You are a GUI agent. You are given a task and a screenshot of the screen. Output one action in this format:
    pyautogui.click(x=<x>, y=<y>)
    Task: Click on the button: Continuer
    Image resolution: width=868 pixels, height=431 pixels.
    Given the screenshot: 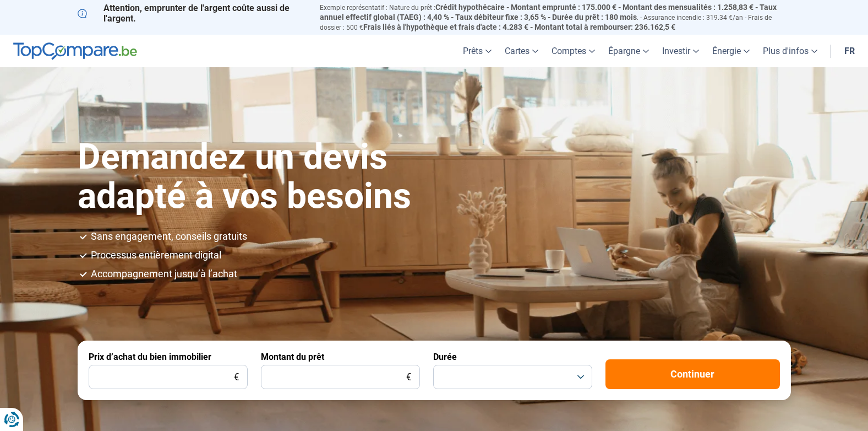 What is the action you would take?
    pyautogui.click(x=692, y=374)
    